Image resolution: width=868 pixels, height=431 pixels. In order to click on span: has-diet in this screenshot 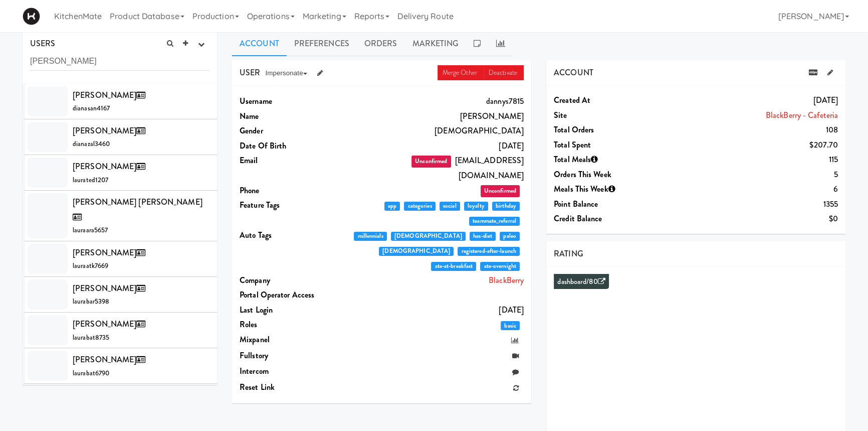, I will do `click(482, 236)`.